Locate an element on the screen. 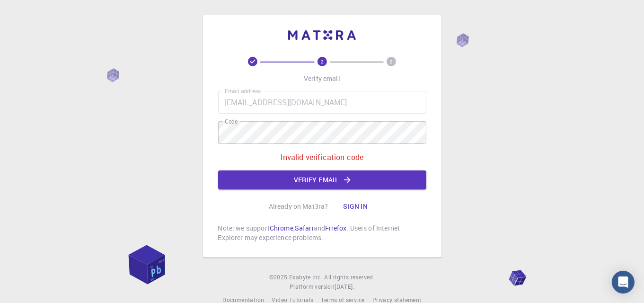  a: Chrome is located at coordinates (281, 228).